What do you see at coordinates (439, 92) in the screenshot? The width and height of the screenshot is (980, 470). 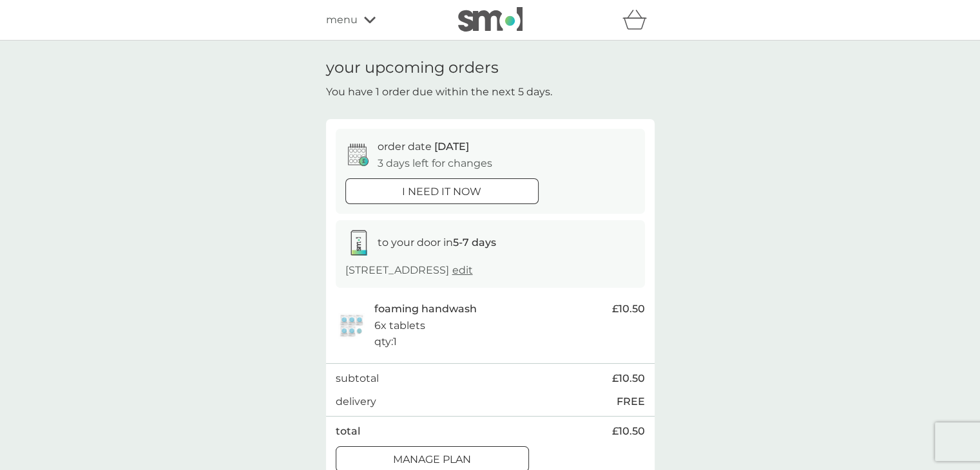 I see `p: You have 1 order due within the next 5 days.` at bounding box center [439, 92].